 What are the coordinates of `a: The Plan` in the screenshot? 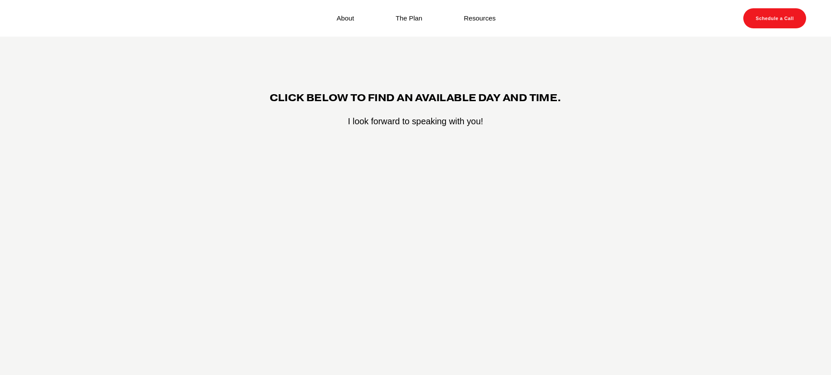 It's located at (408, 18).